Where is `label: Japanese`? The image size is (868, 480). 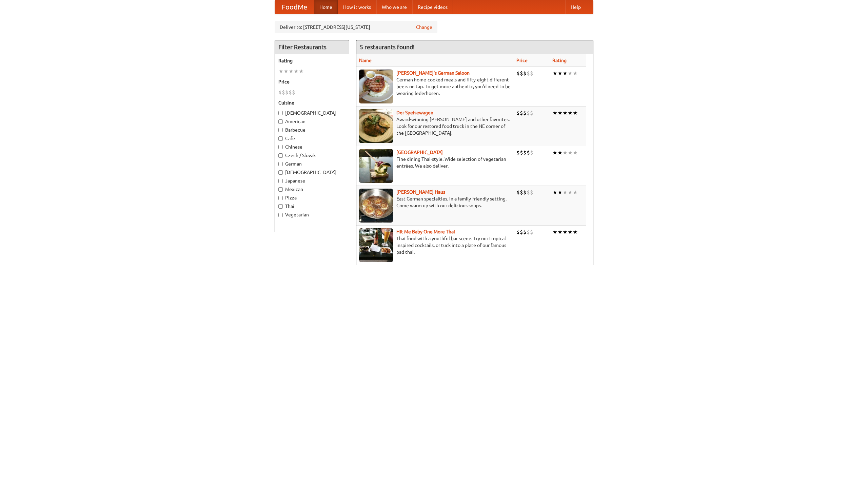 label: Japanese is located at coordinates (312, 181).